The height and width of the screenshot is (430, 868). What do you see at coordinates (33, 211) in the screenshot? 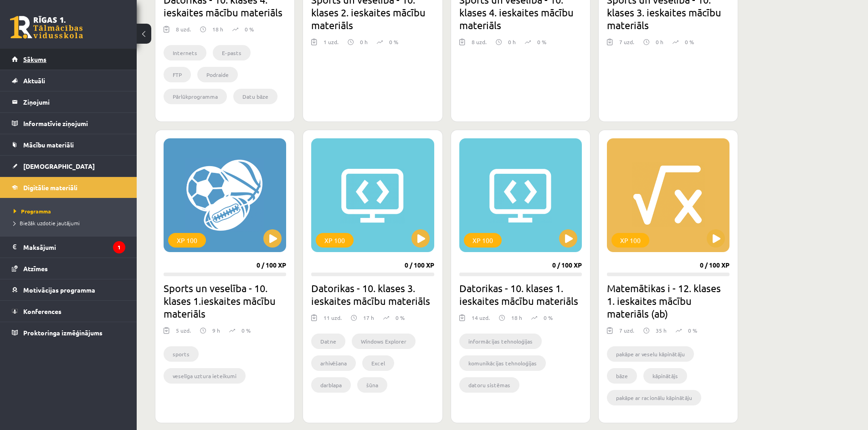
I see `span: Programma` at bounding box center [33, 211].